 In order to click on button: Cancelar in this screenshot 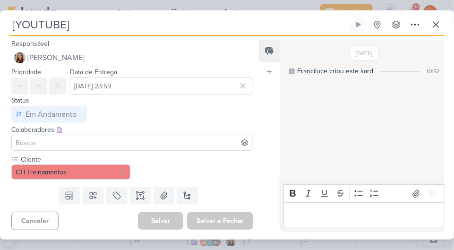, I will do `click(35, 220)`.